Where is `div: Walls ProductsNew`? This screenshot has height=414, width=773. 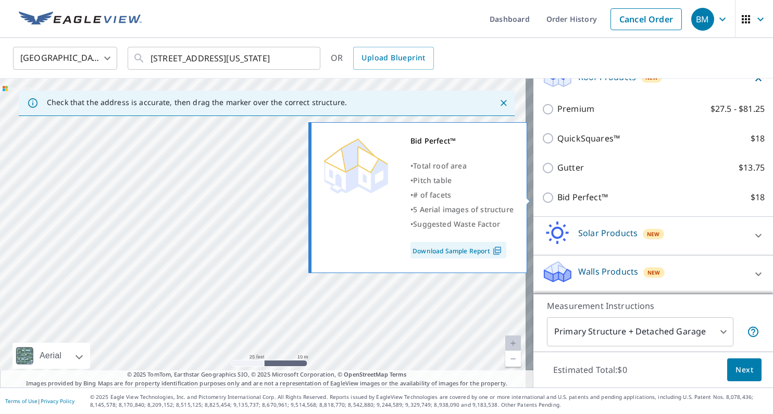
div: Walls ProductsNew is located at coordinates (653, 274).